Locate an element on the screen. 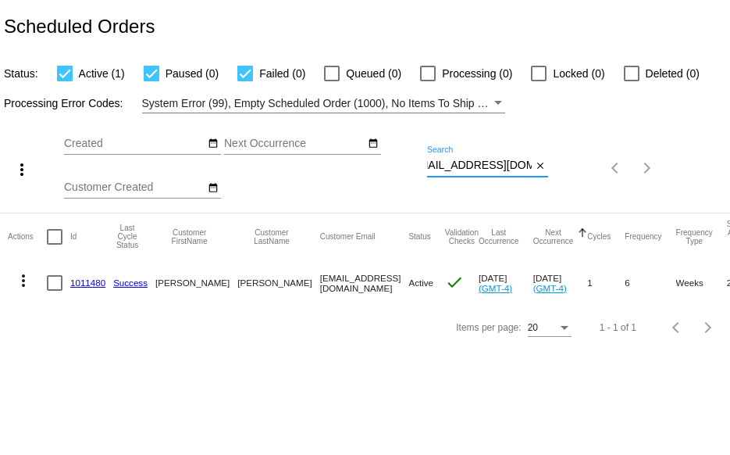 The image size is (730, 455). input: Next Occurrence is located at coordinates (294, 144).